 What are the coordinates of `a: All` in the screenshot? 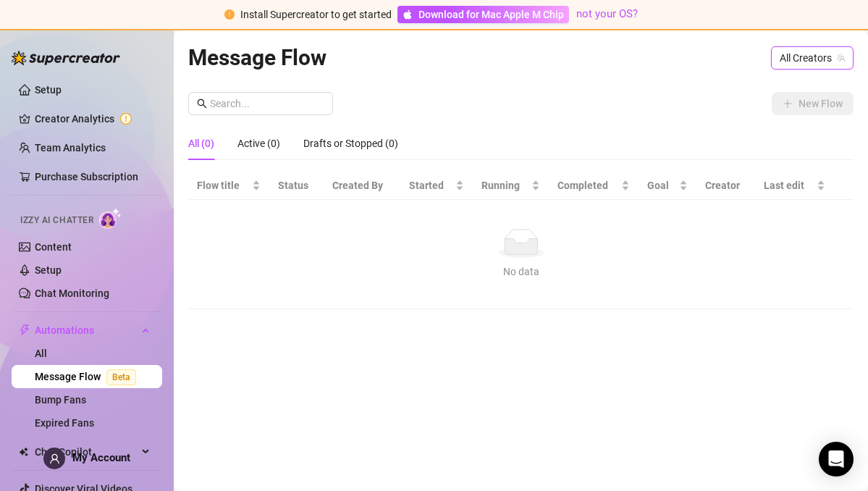 It's located at (41, 354).